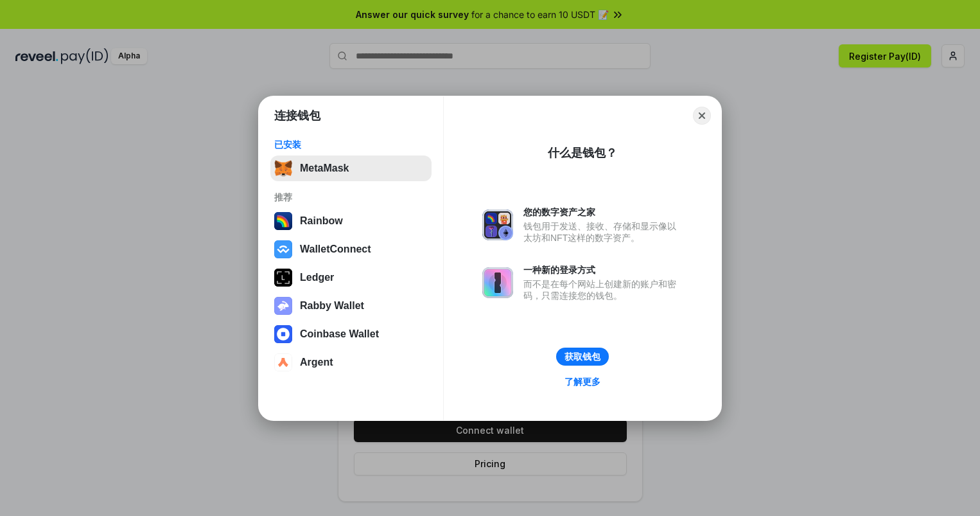 This screenshot has height=516, width=980. I want to click on div: 一种新的登录方式, so click(603, 270).